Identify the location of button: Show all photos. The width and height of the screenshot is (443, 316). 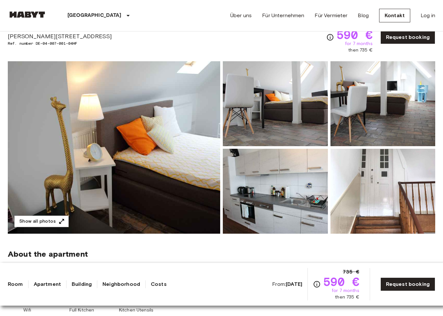
(42, 222).